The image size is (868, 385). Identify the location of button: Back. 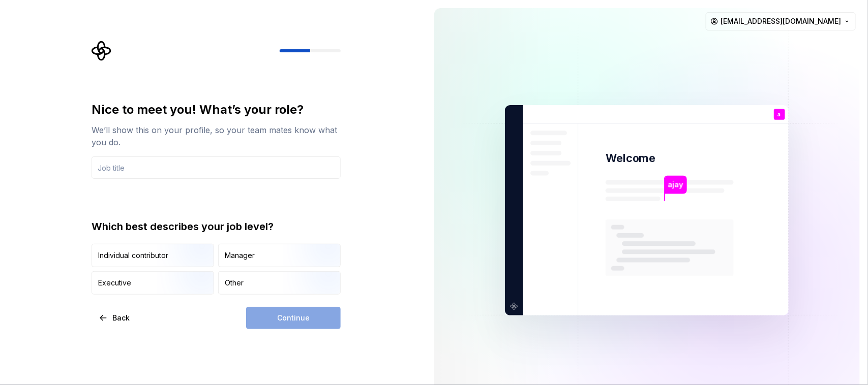
(115, 318).